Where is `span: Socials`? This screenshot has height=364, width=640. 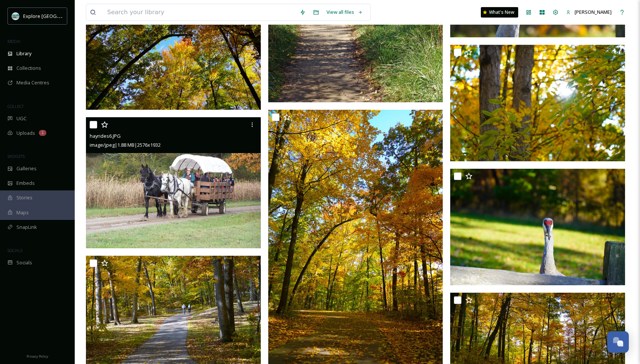
span: Socials is located at coordinates (24, 262).